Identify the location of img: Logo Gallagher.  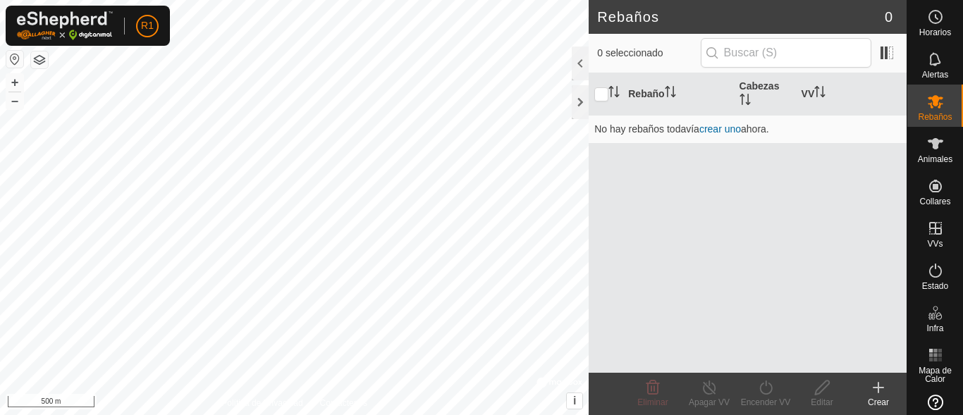
(65, 25).